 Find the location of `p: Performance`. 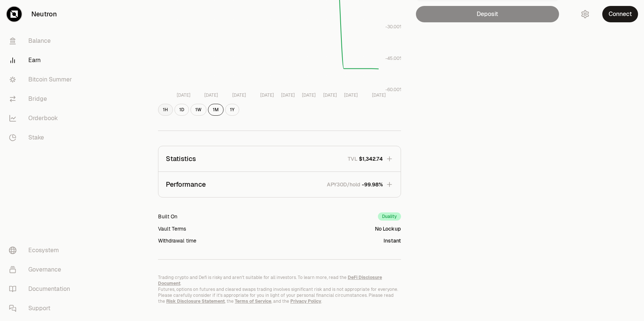

p: Performance is located at coordinates (186, 185).